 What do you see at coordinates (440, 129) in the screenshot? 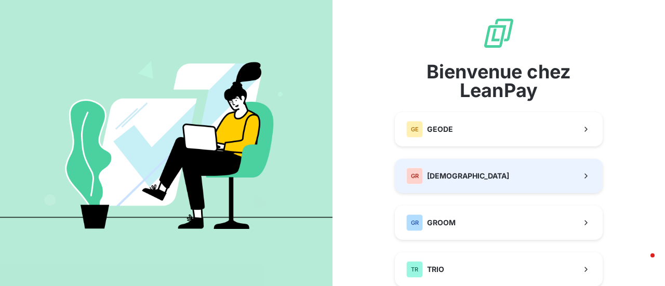
I see `span: GEODE` at bounding box center [440, 129].